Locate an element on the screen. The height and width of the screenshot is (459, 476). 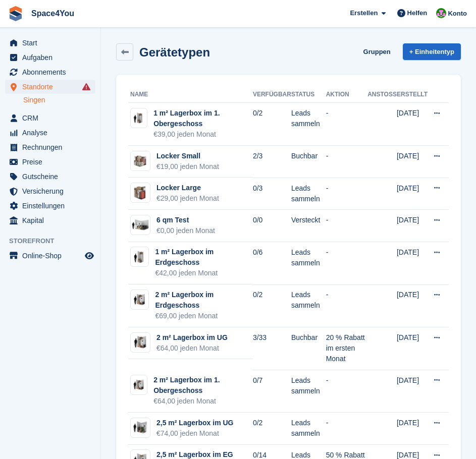
td: 0/6 is located at coordinates (272, 263).